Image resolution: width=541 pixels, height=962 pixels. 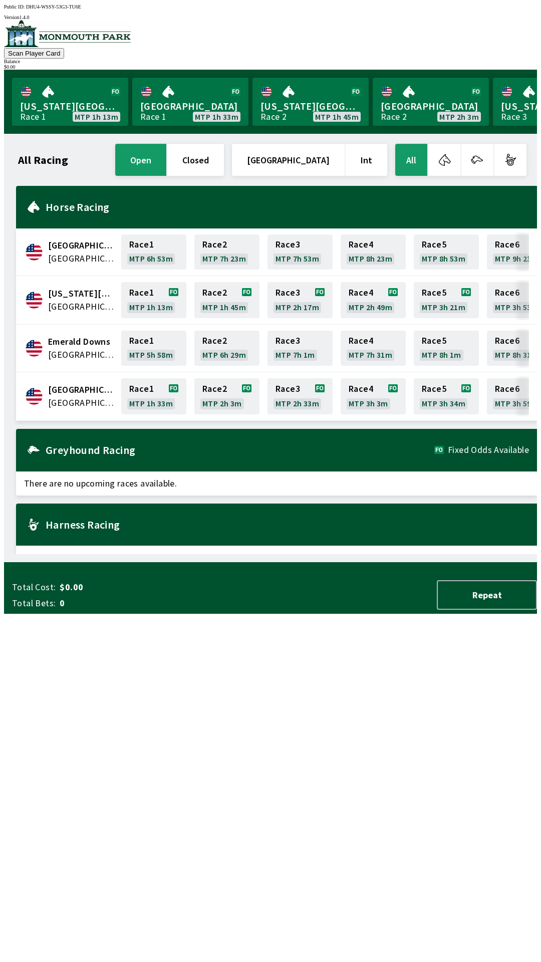 I want to click on span: MTP 7h 53m, so click(x=297, y=259).